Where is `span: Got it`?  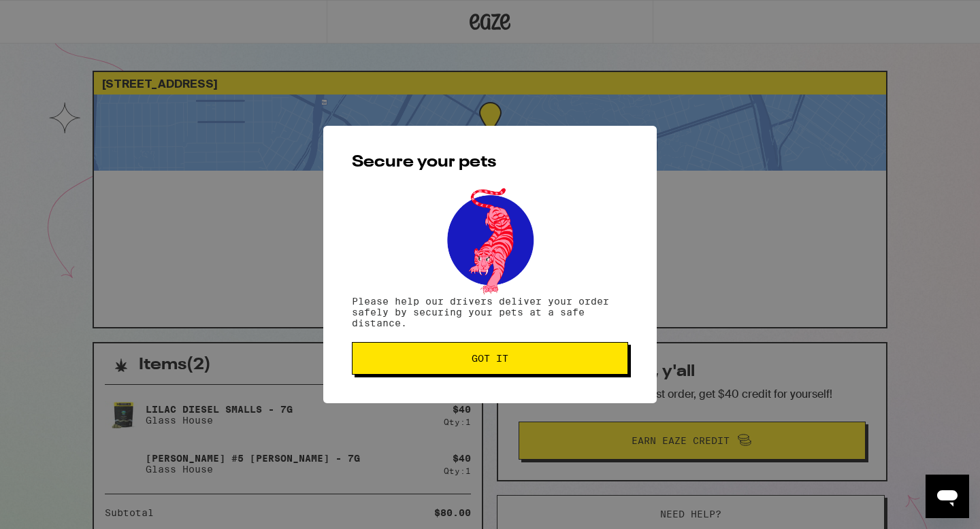
span: Got it is located at coordinates (490, 359).